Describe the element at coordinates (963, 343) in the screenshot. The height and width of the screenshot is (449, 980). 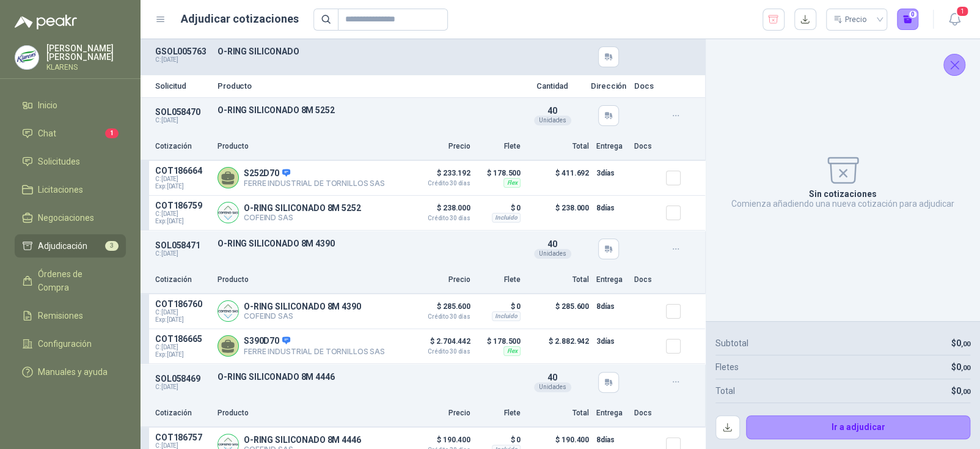
I see `span: 0` at that location.